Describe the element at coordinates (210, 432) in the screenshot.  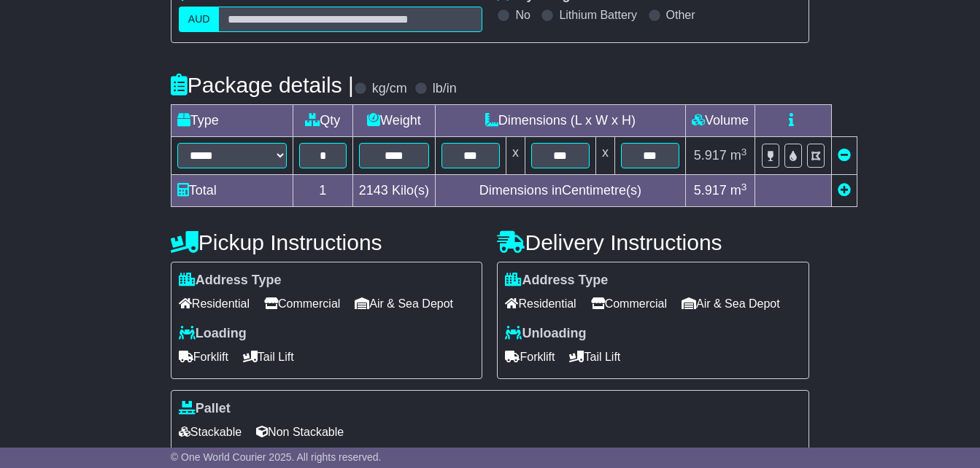
I see `span: Stackable` at that location.